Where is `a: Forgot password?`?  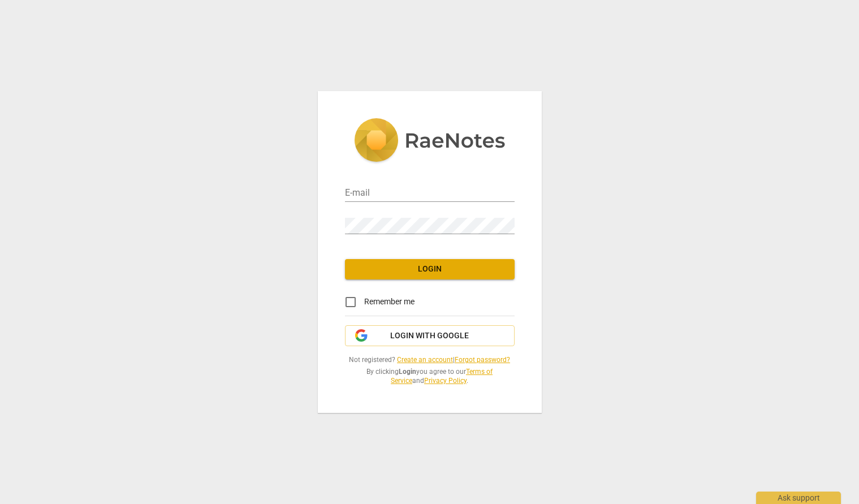
a: Forgot password? is located at coordinates (483, 360).